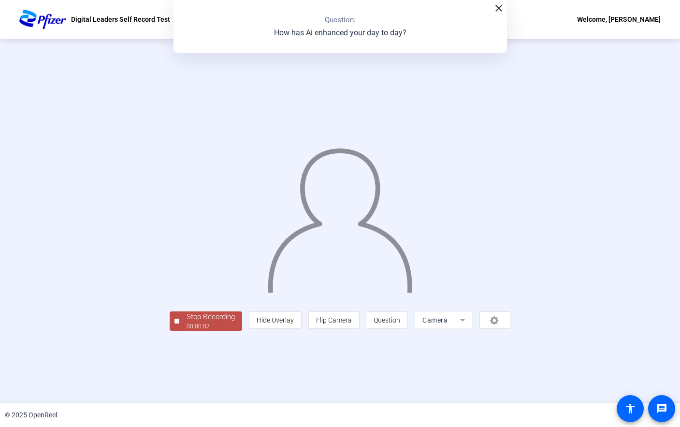  What do you see at coordinates (499, 8) in the screenshot?
I see `mat-icon: close` at bounding box center [499, 8].